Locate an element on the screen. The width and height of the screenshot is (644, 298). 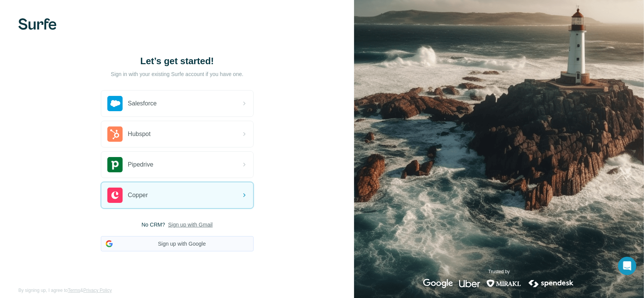
span: Hubspot is located at coordinates (139, 134).